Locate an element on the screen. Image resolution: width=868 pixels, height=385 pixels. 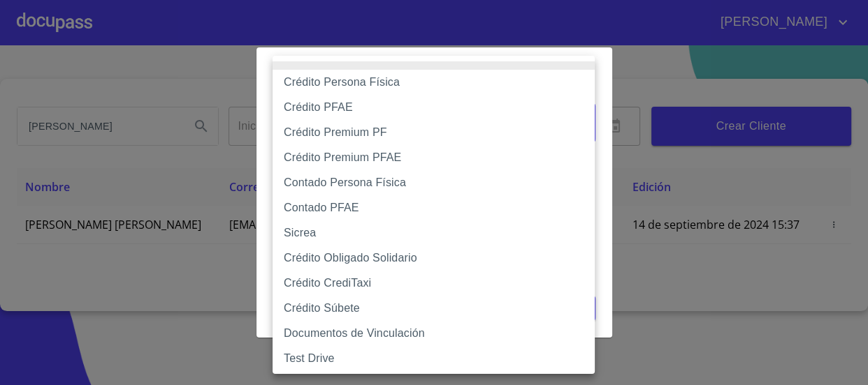
li: Documentos de Vinculación is located at coordinates (438, 333).